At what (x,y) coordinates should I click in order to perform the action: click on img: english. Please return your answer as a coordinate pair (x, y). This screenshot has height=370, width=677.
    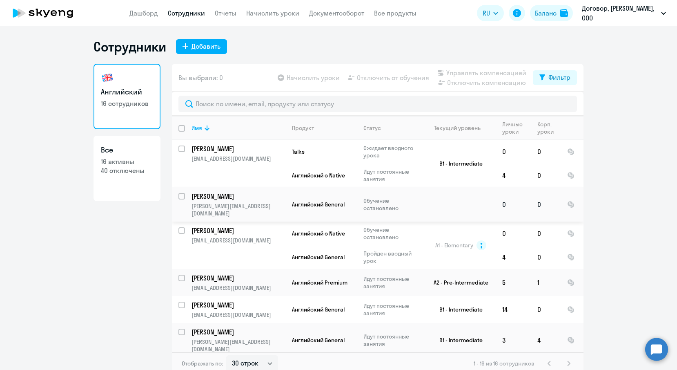
    Looking at the image, I should click on (107, 78).